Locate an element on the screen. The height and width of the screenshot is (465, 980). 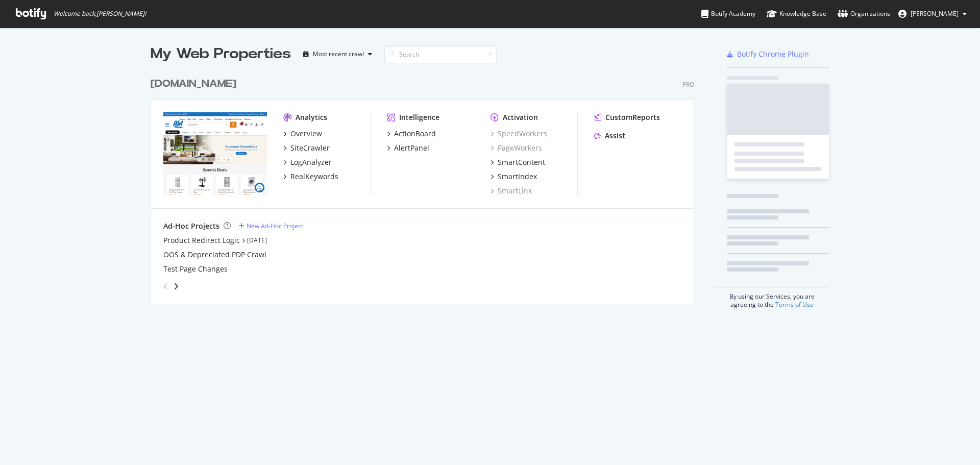
div: By using our Services, you are agreeing to the is located at coordinates (772, 298).